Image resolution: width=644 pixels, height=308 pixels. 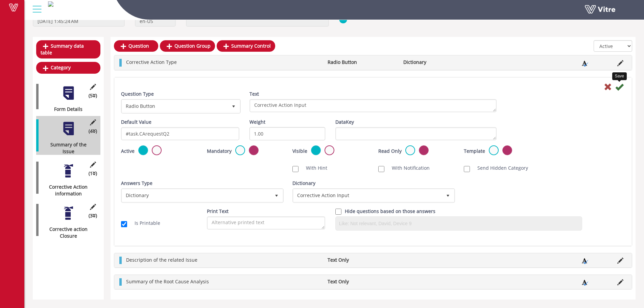 What do you see at coordinates (152, 62) in the screenshot?
I see `span: Corrective Action Type` at bounding box center [152, 62].